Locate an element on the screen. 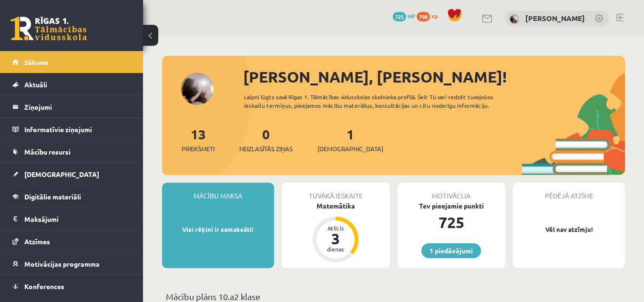 The image size is (644, 302). div: Atlicis is located at coordinates (336, 228).